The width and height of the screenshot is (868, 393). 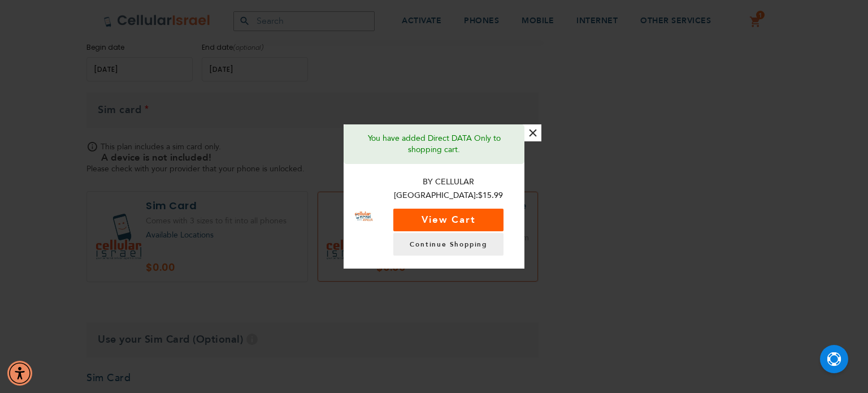 I want to click on p: You have added Direct DATA Only to shopping cart., so click(x=434, y=144).